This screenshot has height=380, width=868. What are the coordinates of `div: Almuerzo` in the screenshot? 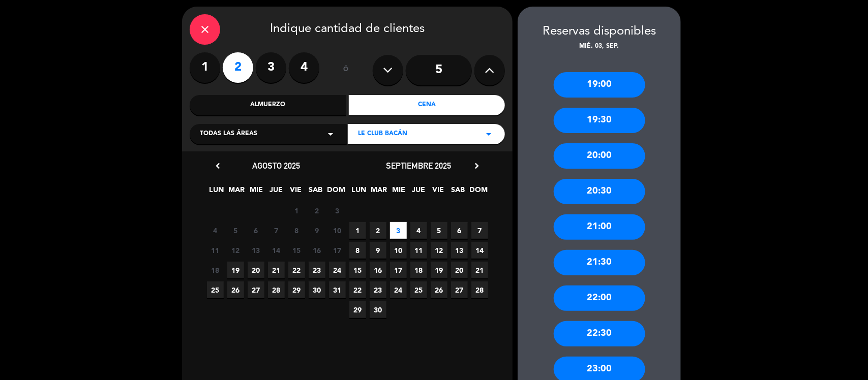 It's located at (268, 105).